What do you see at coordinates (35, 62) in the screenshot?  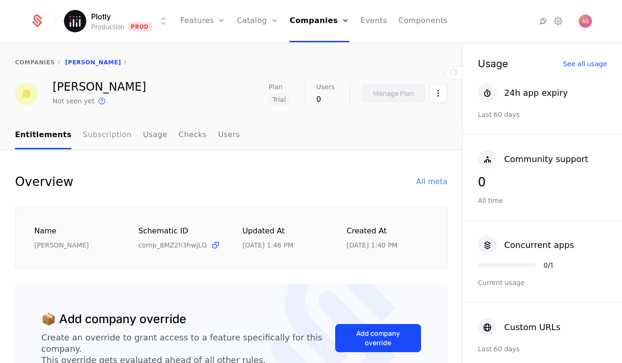 I see `a: companies` at bounding box center [35, 62].